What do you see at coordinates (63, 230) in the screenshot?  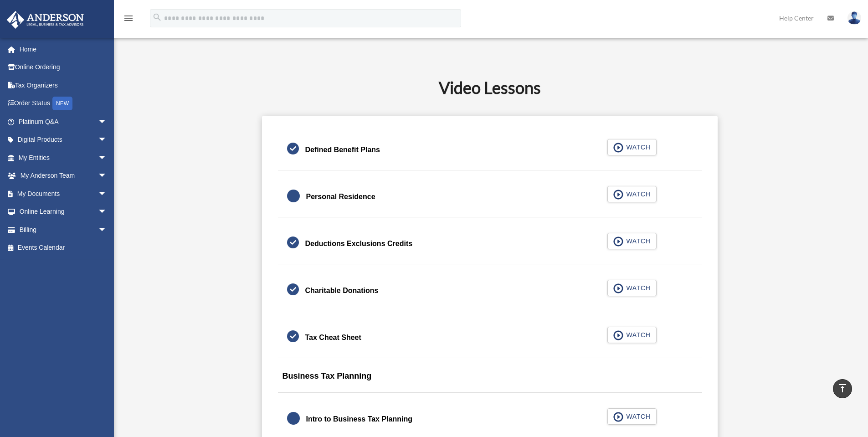 I see `a: Billingarrow_drop_down` at bounding box center [63, 230].